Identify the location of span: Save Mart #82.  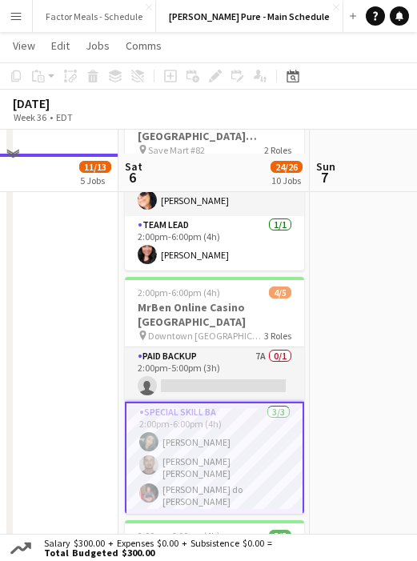
(176, 150).